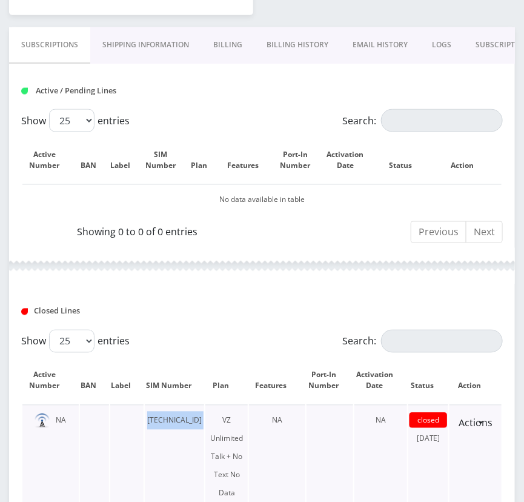  What do you see at coordinates (297, 45) in the screenshot?
I see `a: Billing History` at bounding box center [297, 45].